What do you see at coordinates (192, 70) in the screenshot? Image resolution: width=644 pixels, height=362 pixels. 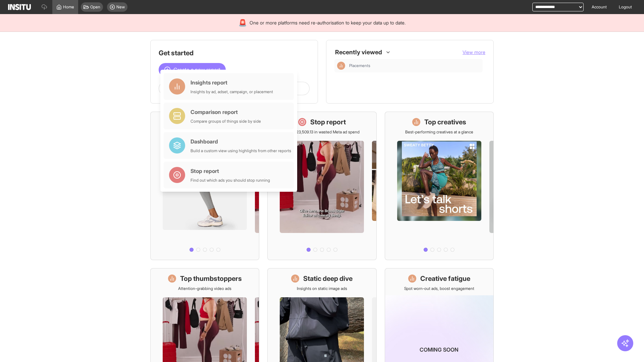 I see `button: Create a new report` at bounding box center [192, 70].